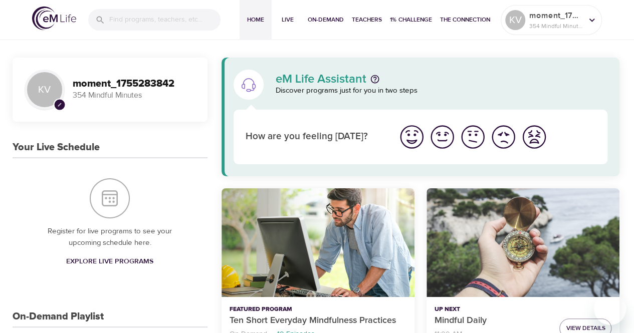  Describe the element at coordinates (165, 20) in the screenshot. I see `input: Find programs, teachers, etc...` at that location.